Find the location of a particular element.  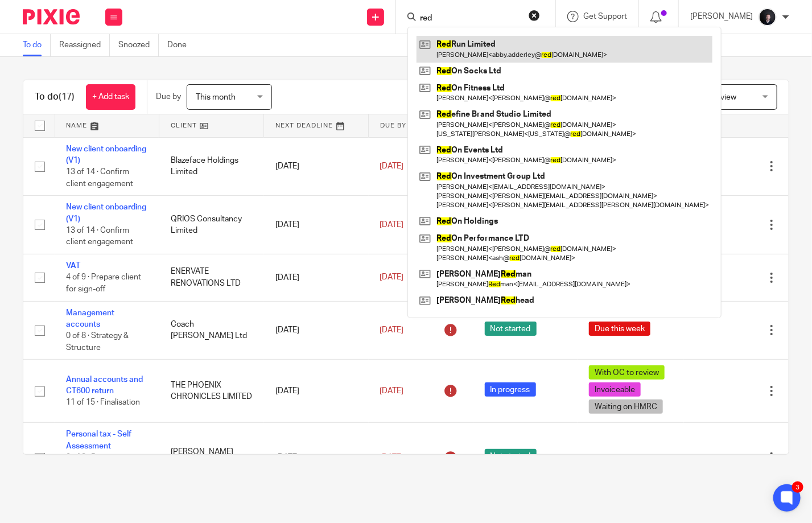

span: Get Support is located at coordinates (605, 17).